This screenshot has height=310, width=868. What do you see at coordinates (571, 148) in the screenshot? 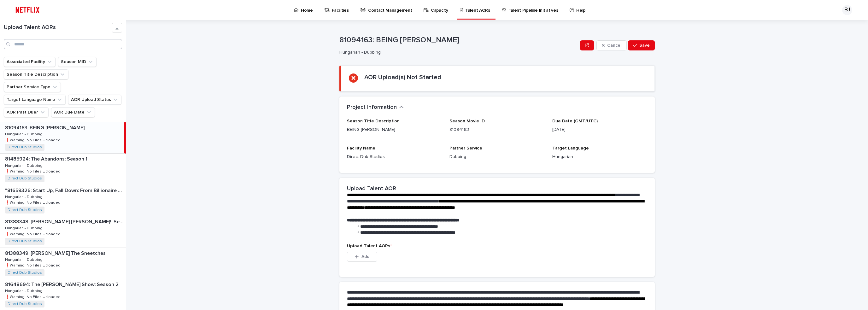
I see `span: Target Language` at bounding box center [571, 148].